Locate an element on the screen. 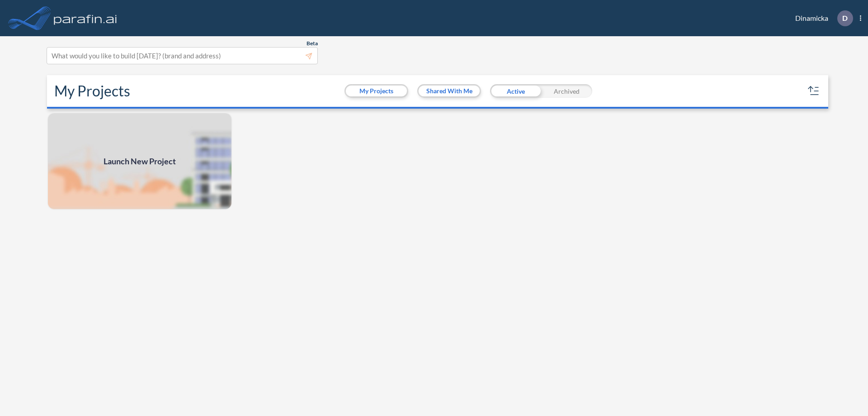 This screenshot has width=868, height=416. div: Archived is located at coordinates (567, 91).